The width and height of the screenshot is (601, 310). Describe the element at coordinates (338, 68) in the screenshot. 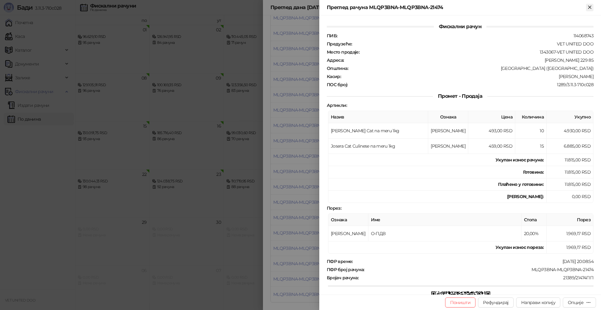

I see `strong: Општина :` at that location.